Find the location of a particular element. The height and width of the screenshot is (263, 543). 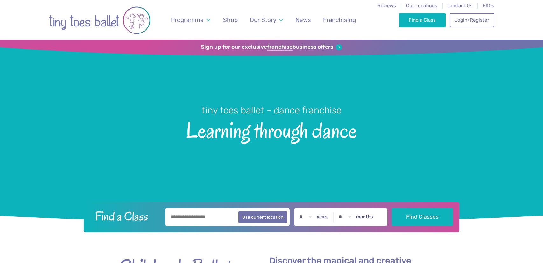

span: Learning through dance is located at coordinates (272, 129).